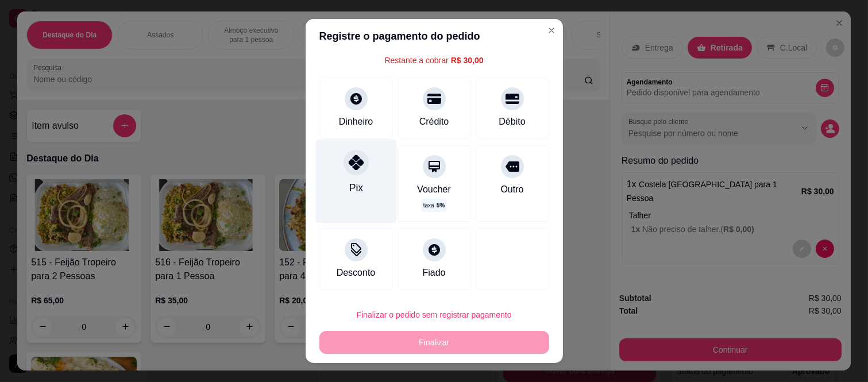 This screenshot has width=868, height=382. What do you see at coordinates (440, 205) in the screenshot?
I see `span: 5 %` at bounding box center [440, 205].